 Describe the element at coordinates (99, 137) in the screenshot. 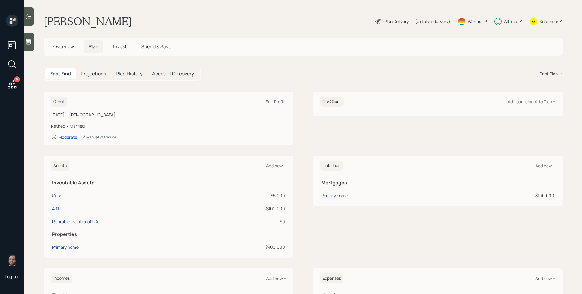

I see `div: Manually Override` at that location.